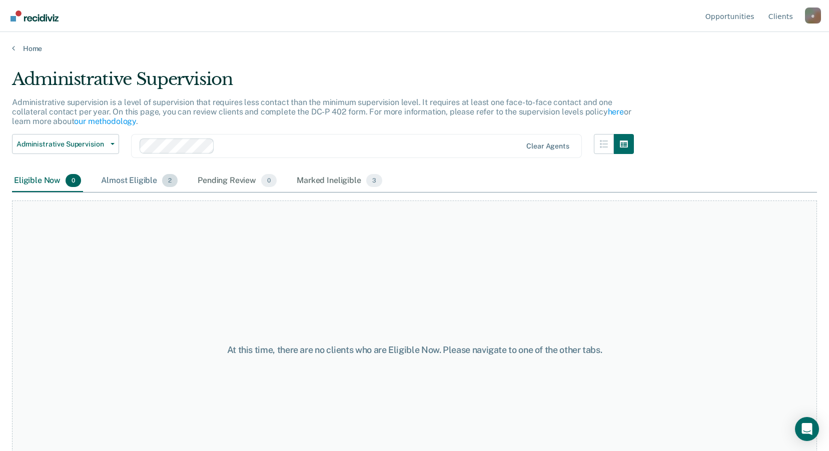  I want to click on div: Eligible Now0, so click(48, 181).